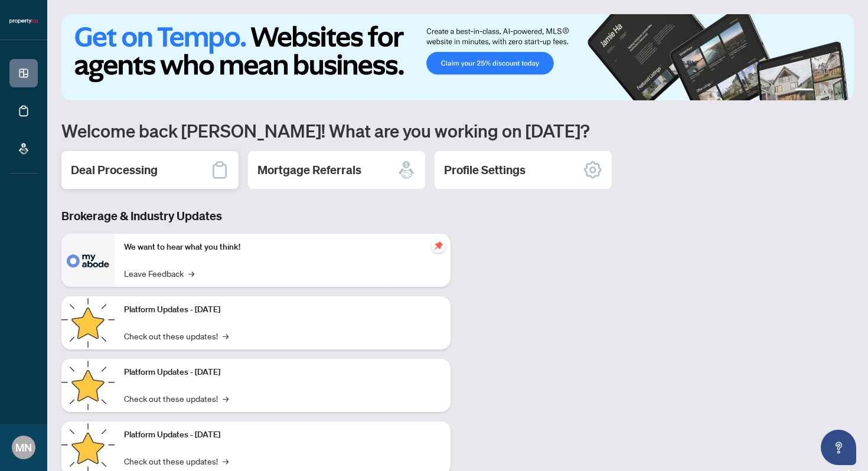 The image size is (868, 471). Describe the element at coordinates (23, 21) in the screenshot. I see `img: logo` at that location.